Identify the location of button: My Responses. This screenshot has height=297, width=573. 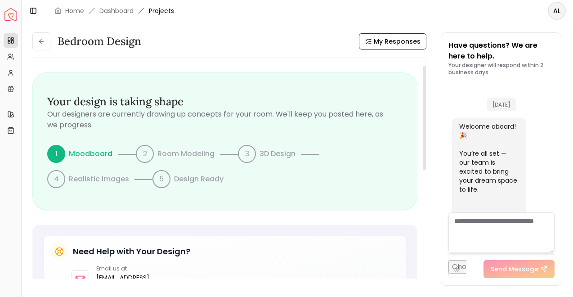
(393, 41).